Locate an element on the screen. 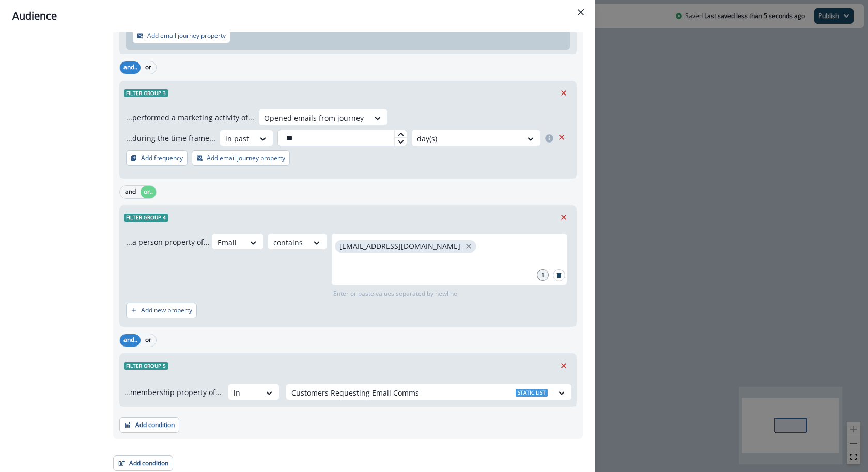 This screenshot has width=868, height=472. p: Add new property is located at coordinates (167, 310).